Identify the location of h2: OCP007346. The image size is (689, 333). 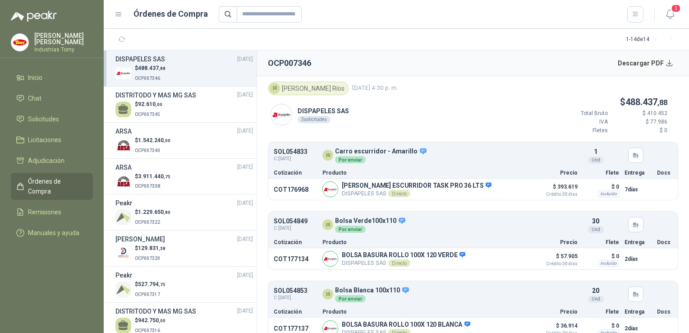
(290, 63).